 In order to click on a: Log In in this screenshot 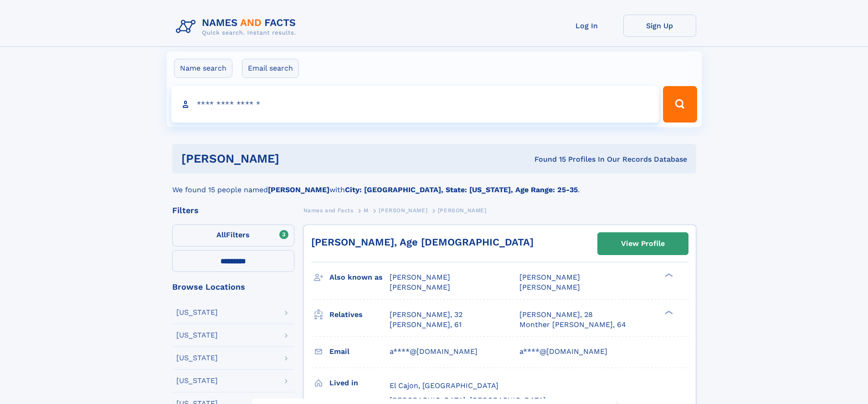, I will do `click(587, 26)`.